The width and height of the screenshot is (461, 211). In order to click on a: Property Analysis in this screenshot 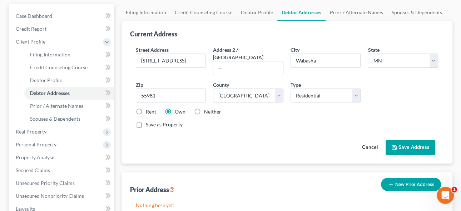, I will do `click(62, 158)`.